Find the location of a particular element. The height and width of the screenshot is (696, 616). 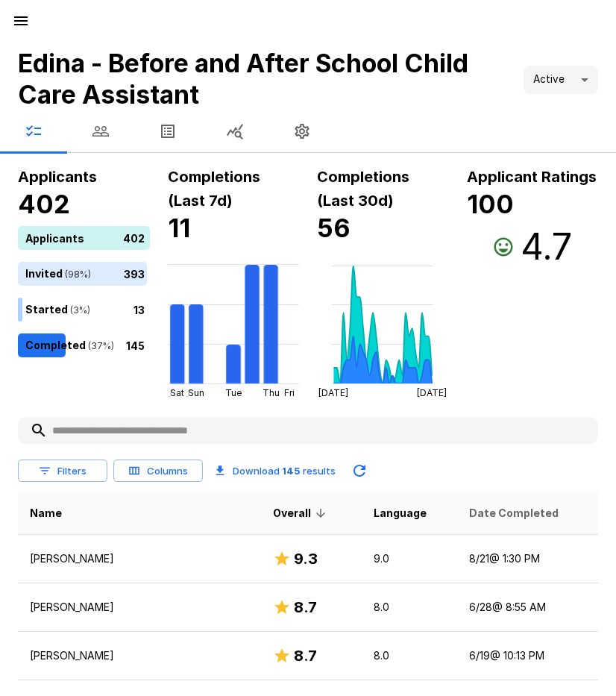

b: Applicant Ratings is located at coordinates (532, 177).